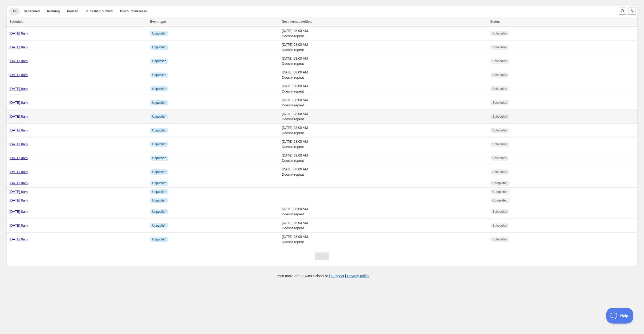 This screenshot has height=334, width=644. I want to click on p: Learn more about Auto Schedule | |, so click(322, 276).